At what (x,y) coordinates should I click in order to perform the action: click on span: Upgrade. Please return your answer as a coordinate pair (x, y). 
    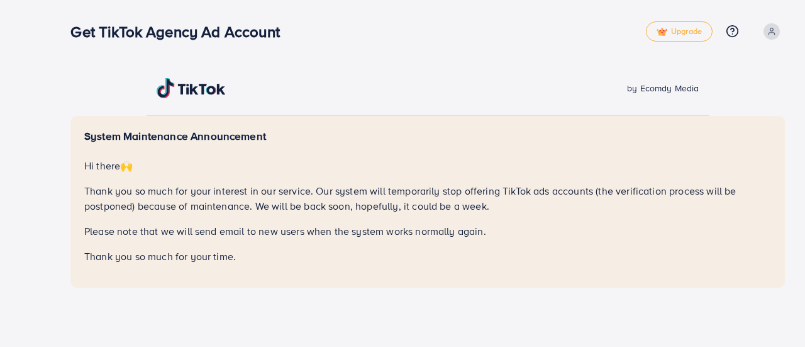
    Looking at the image, I should click on (679, 31).